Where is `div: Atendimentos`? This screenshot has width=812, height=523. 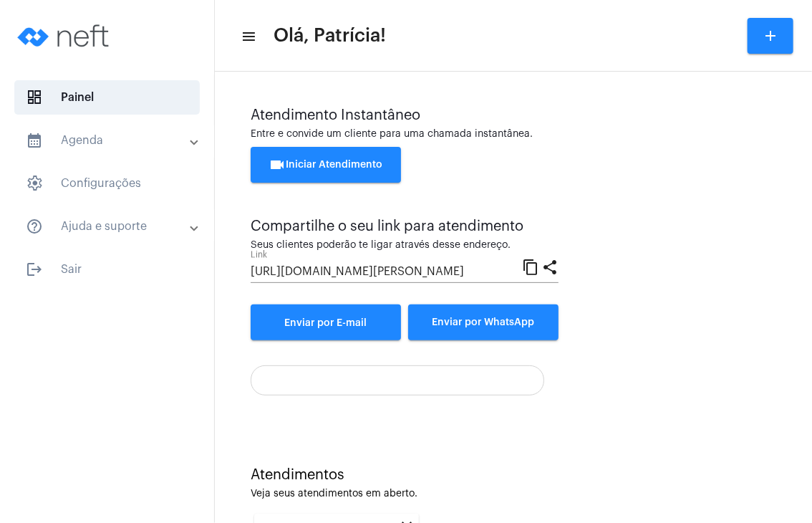 div: Atendimentos is located at coordinates (514, 476).